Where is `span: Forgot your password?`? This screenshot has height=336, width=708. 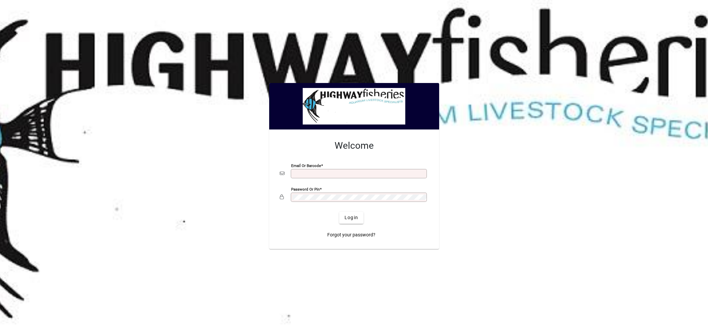
span: Forgot your password? is located at coordinates (351, 235).